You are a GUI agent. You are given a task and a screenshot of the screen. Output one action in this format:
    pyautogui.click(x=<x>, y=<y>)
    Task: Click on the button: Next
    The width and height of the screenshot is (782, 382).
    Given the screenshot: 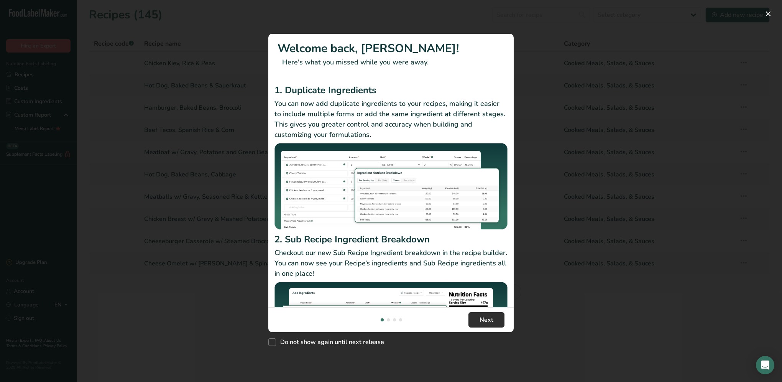 What is the action you would take?
    pyautogui.click(x=487, y=320)
    